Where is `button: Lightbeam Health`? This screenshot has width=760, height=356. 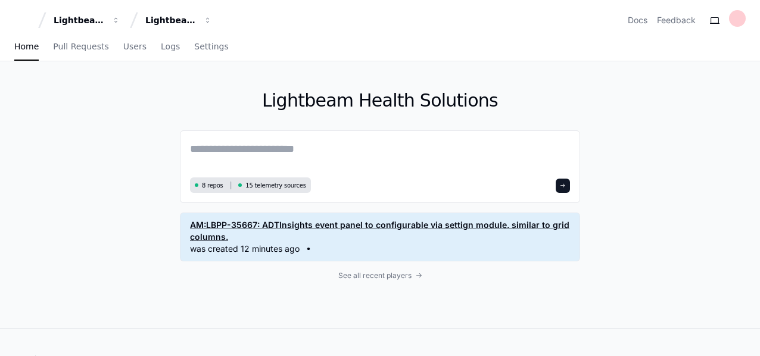
button: Lightbeam Health is located at coordinates (87, 20).